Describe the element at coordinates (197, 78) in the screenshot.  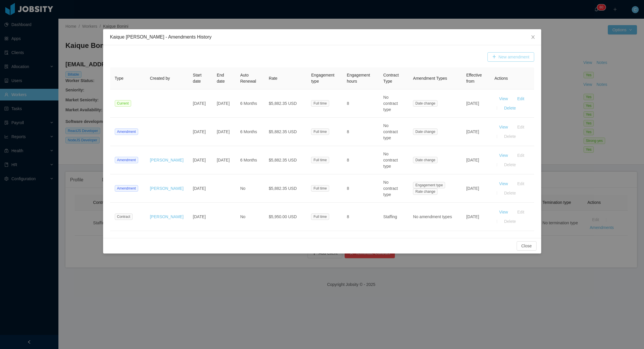
I see `span: Start date` at that location.